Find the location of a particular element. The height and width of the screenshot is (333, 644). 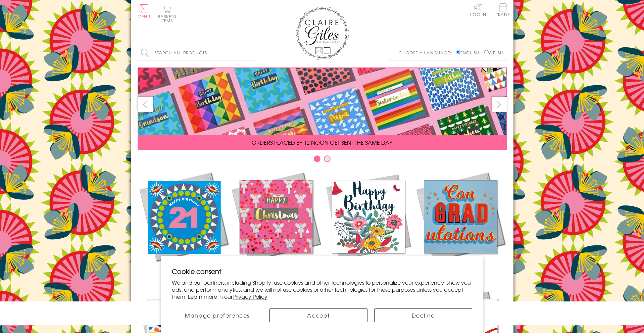

span: Trade is located at coordinates (503, 10).